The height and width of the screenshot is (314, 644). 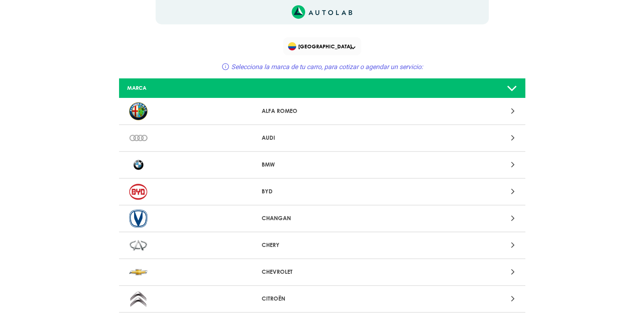 What do you see at coordinates (138, 272) in the screenshot?
I see `img: CHEVROLET` at bounding box center [138, 272].